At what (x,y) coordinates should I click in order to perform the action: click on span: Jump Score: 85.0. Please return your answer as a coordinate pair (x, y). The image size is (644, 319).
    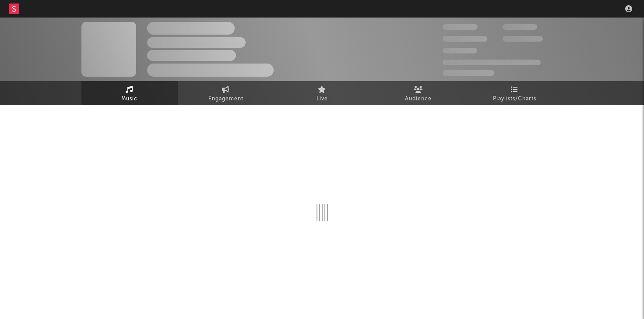
    Looking at the image, I should click on (468, 73).